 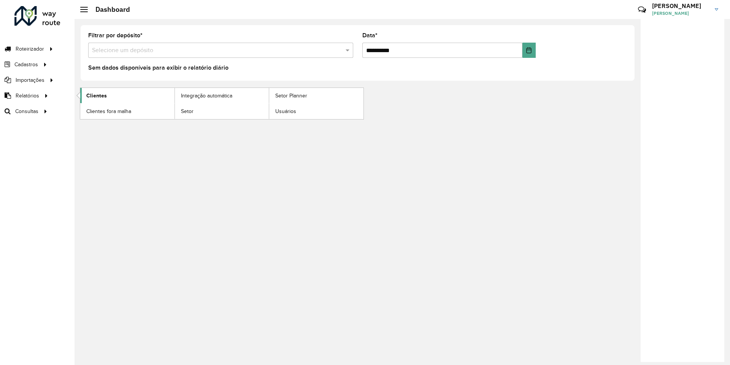 What do you see at coordinates (127, 111) in the screenshot?
I see `a: Clientes fora malha` at bounding box center [127, 111].